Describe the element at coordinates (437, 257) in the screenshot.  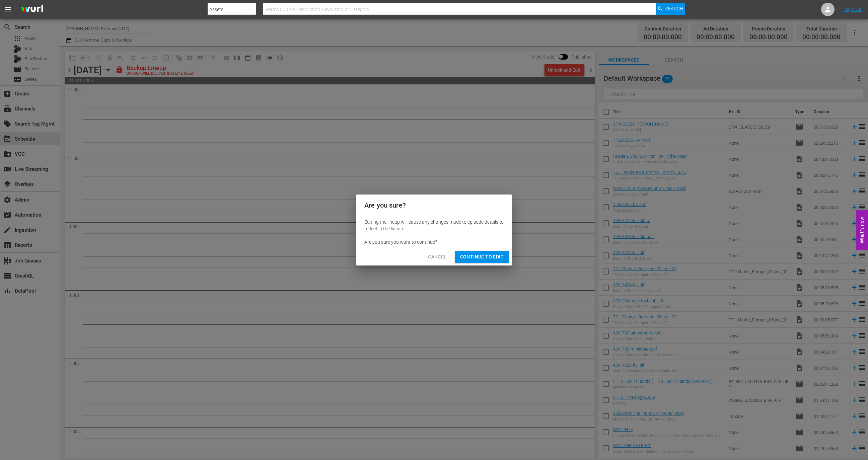
I see `span: Cancel` at that location.